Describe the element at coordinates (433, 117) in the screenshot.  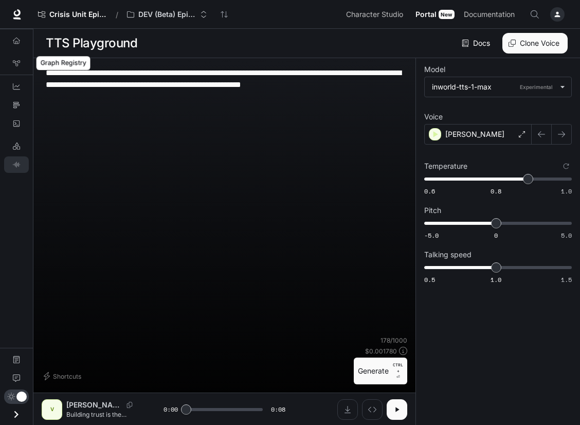
I see `p: Voice` at that location.